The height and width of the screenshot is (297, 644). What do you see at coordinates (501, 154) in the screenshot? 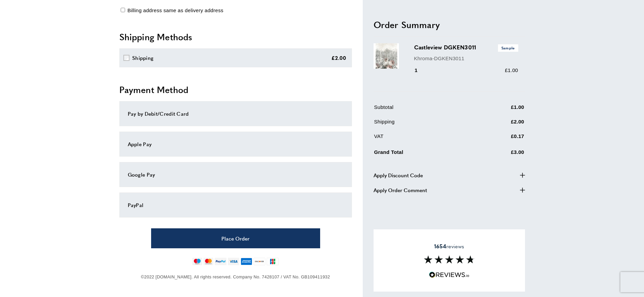
I see `td: £3.00` at bounding box center [501, 154].